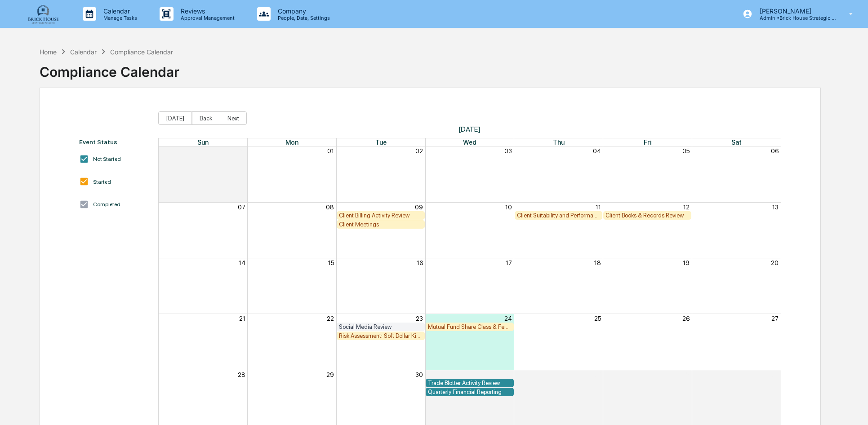  I want to click on div: Risk Assessment: Soft Dollar Kickbacks, so click(381, 335).